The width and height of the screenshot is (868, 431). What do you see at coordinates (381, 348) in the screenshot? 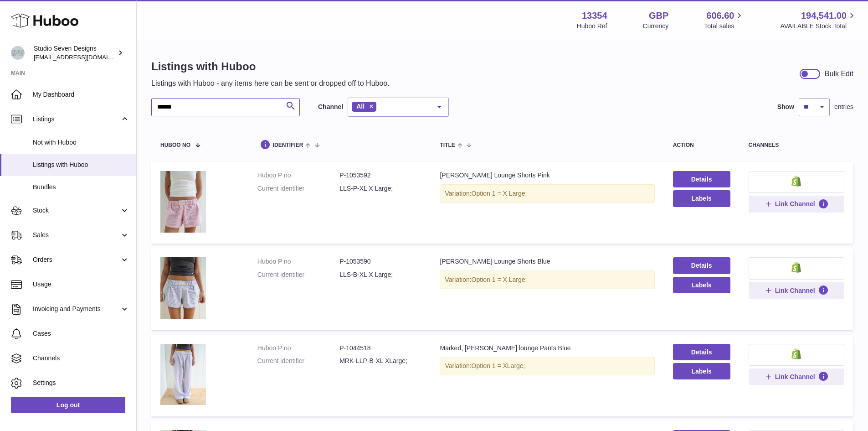
I see `dd: P-1044518` at bounding box center [381, 348].